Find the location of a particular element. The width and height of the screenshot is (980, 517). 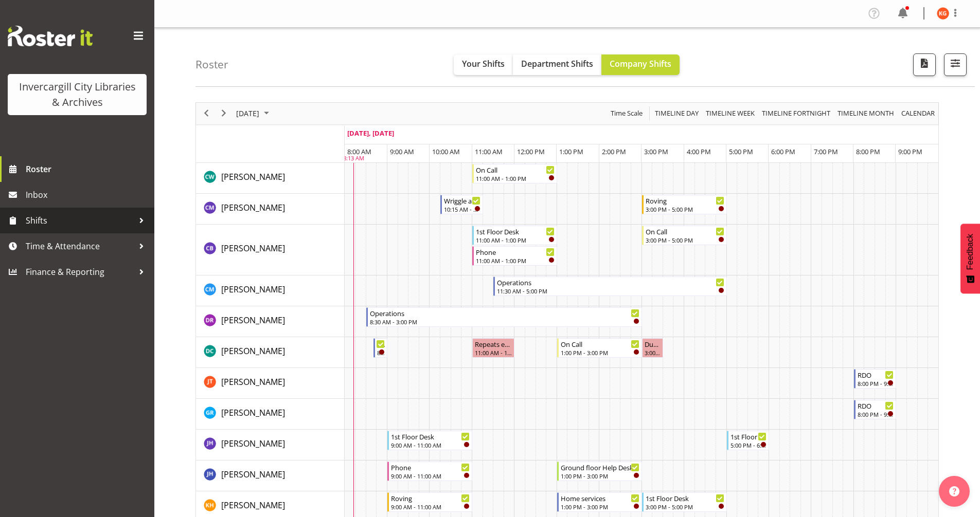

div: 8:40 AM - 9:00 AM is located at coordinates (380, 353).